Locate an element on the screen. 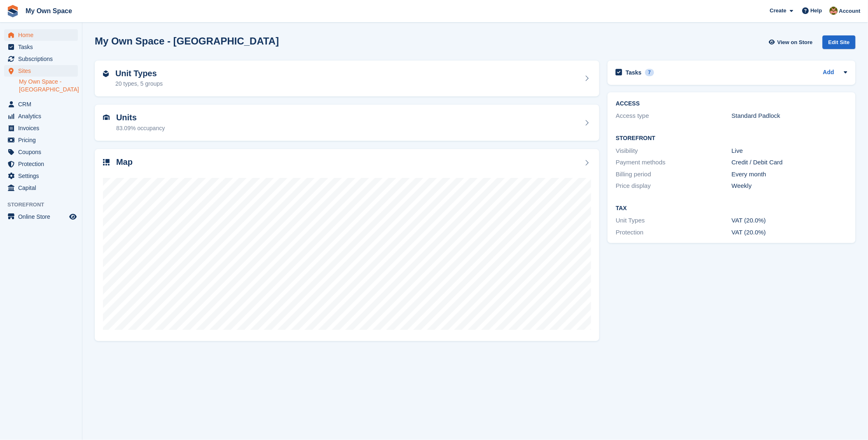 Image resolution: width=868 pixels, height=440 pixels. div: Edit Site is located at coordinates (839, 42).